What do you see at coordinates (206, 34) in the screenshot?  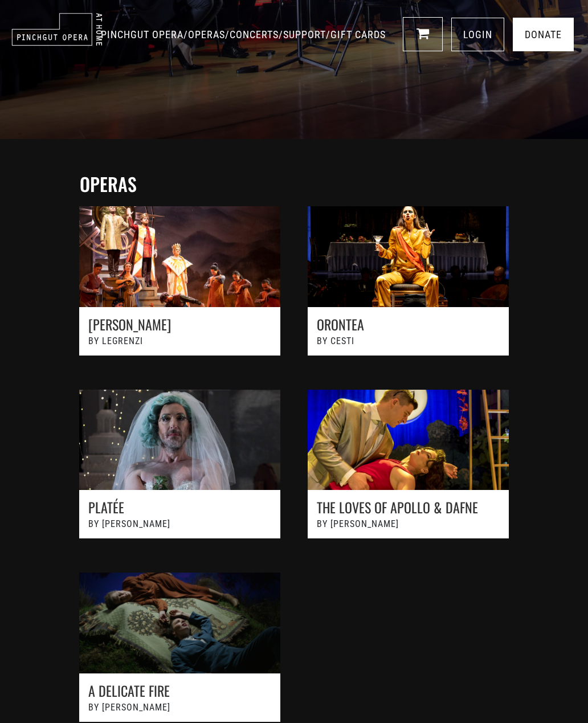 I see `a: OPERAS` at bounding box center [206, 34].